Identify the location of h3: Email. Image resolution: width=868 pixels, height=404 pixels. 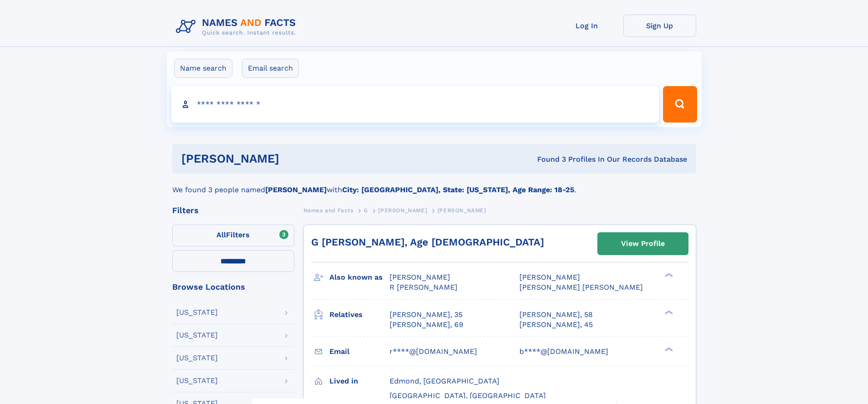
(360, 352).